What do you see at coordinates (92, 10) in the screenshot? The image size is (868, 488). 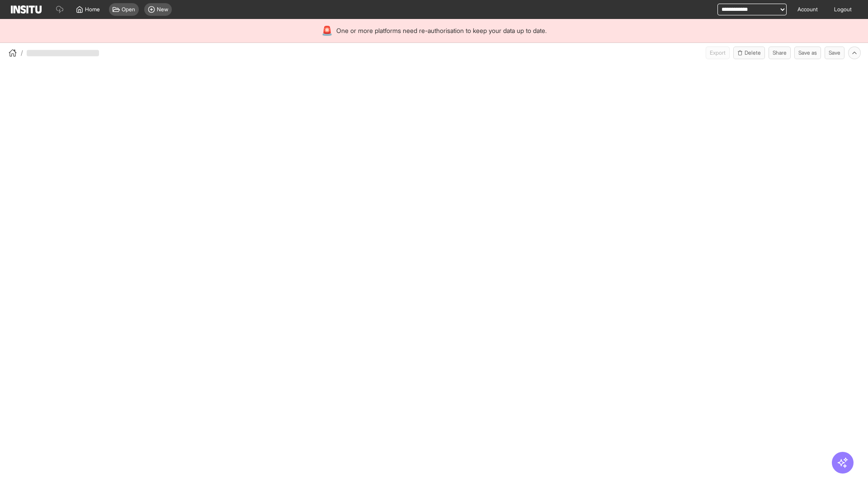 I see `span: Home` at bounding box center [92, 10].